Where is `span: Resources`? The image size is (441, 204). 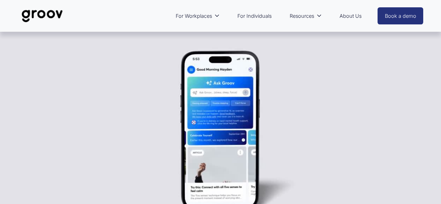
span: Resources is located at coordinates (302, 16).